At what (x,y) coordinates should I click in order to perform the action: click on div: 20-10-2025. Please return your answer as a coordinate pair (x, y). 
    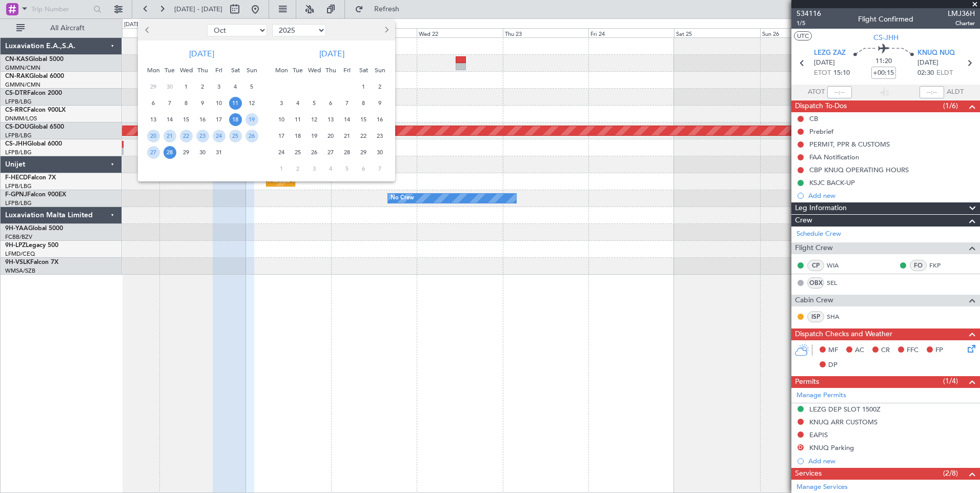
    Looking at the image, I should click on (153, 136).